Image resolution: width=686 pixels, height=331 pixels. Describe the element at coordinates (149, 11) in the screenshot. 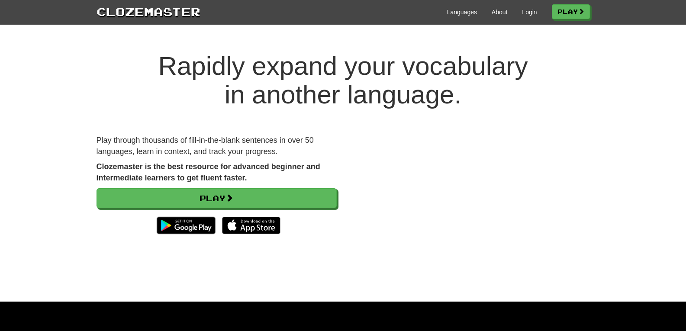

I see `a: Clozemaster` at that location.